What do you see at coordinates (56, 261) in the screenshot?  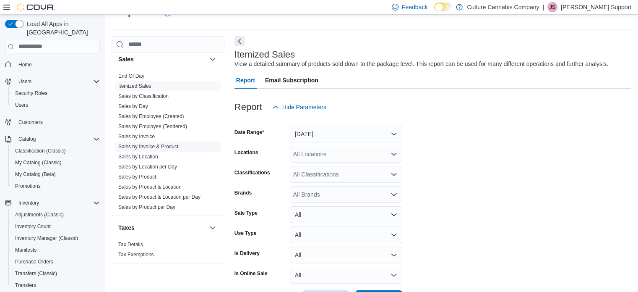 I see `button: Purchase Orders` at bounding box center [56, 261].